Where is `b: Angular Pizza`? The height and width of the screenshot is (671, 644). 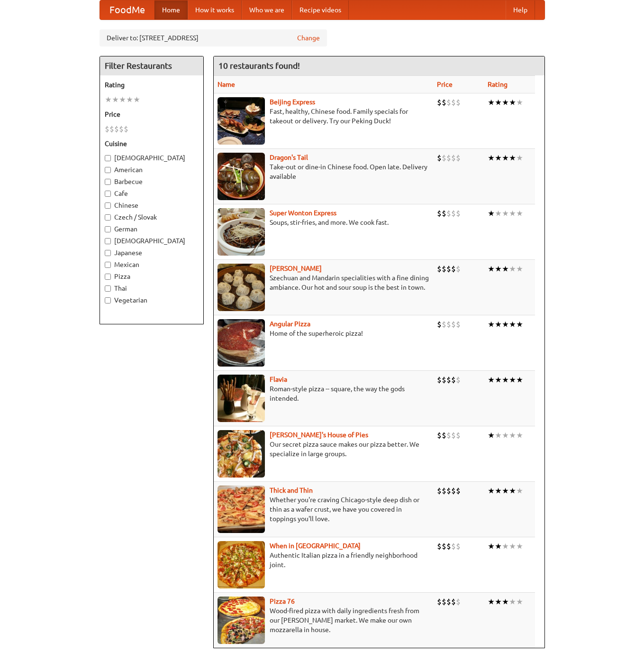 b: Angular Pizza is located at coordinates (290, 324).